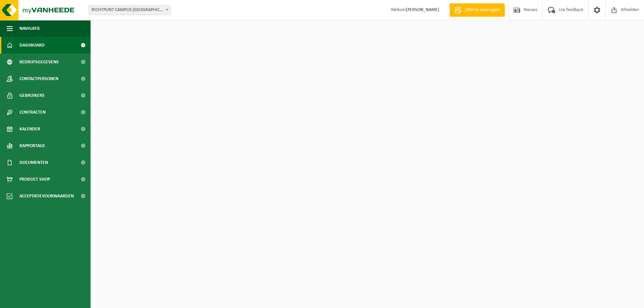 Image resolution: width=644 pixels, height=308 pixels. I want to click on span: Dashboard, so click(32, 45).